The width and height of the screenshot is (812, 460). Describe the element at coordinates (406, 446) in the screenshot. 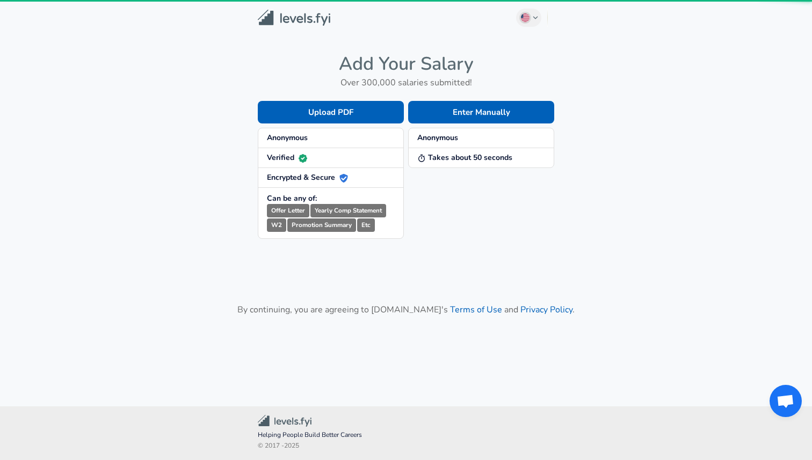

I see `span: © 2017 - 2025` at that location.